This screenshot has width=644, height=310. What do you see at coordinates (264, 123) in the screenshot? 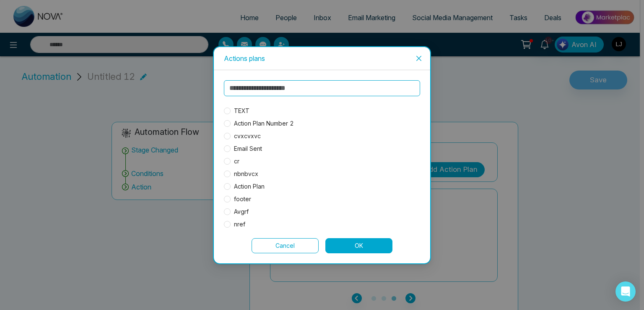
I see `span: Action Plan Number 2` at bounding box center [264, 123].